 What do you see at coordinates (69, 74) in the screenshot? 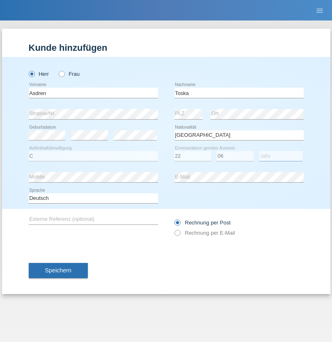
I see `label: Frau` at bounding box center [69, 74].